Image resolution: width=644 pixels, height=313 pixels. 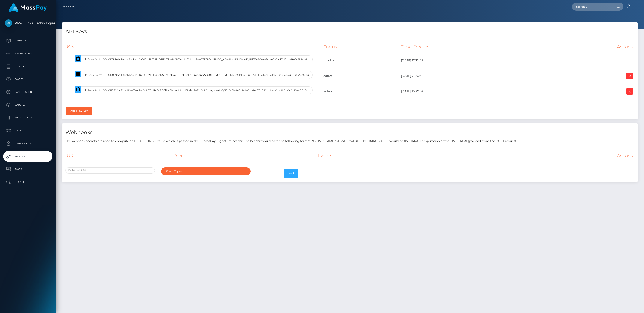 I want to click on p: Payees, so click(x=28, y=79).